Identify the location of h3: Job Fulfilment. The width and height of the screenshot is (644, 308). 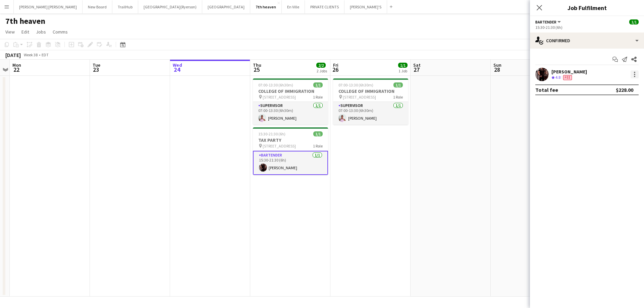
(587, 8).